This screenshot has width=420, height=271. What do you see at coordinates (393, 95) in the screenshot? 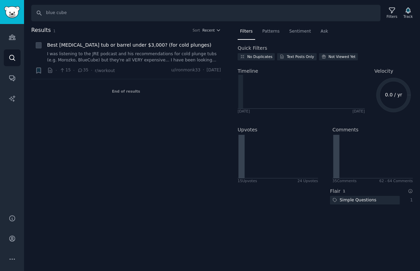
I see `text: 0.0 / yr` at bounding box center [393, 95].